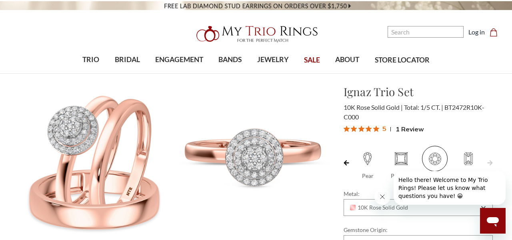 Image resolution: width=512 pixels, height=240 pixels. Describe the element at coordinates (97, 161) in the screenshot. I see `img: Photo of Ignaz 1/5 ct tw. Lab Grown Diamond Round Cluster Trio Set 10K Rose [BT2472R-C000]` at that location.